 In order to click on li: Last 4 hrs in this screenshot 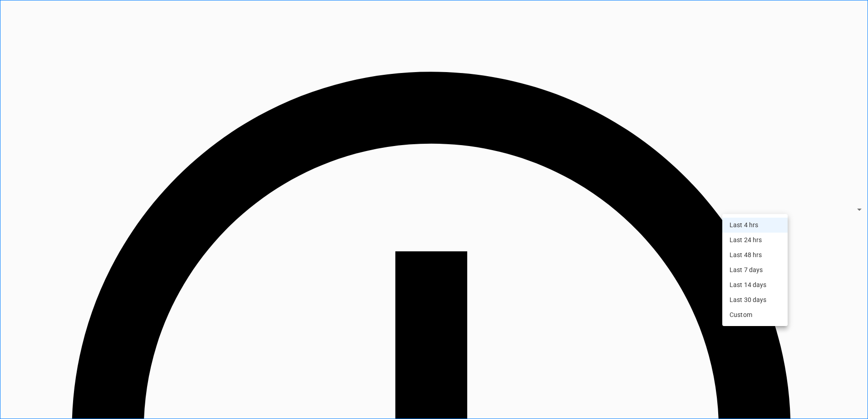, I will do `click(755, 225)`.